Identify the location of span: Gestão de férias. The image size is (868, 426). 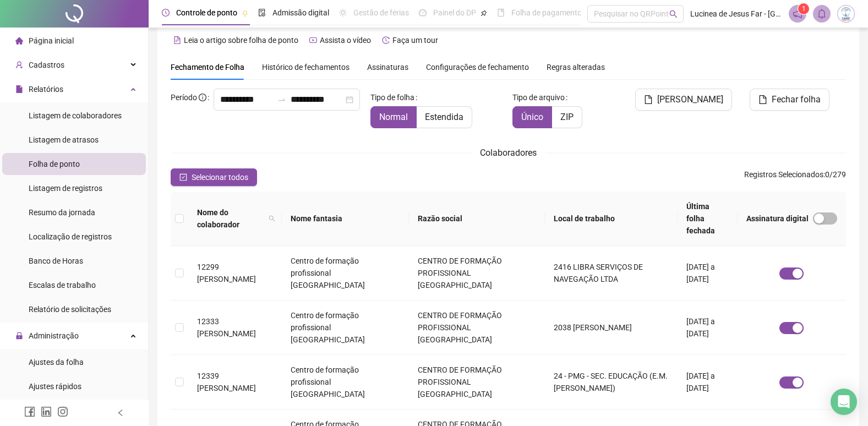
(381, 13).